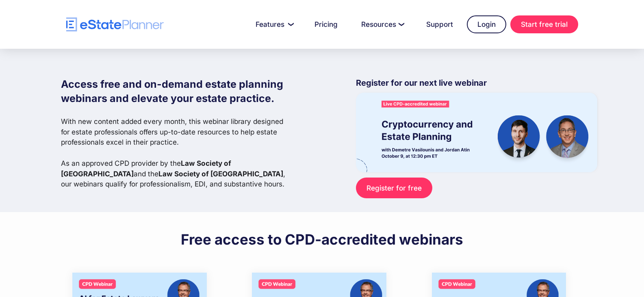 Image resolution: width=644 pixels, height=297 pixels. Describe the element at coordinates (440, 24) in the screenshot. I see `a: Support` at that location.